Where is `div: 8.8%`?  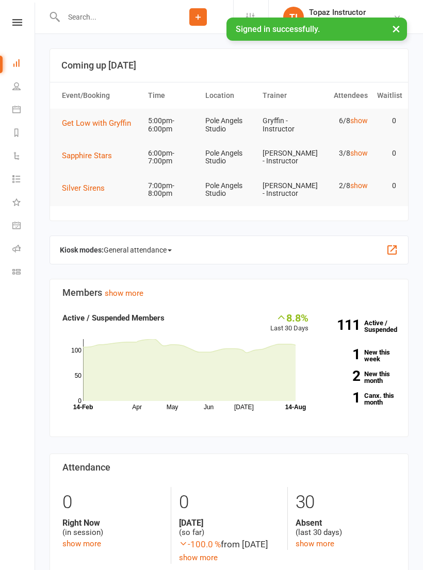
div: 8.8% is located at coordinates (289, 318).